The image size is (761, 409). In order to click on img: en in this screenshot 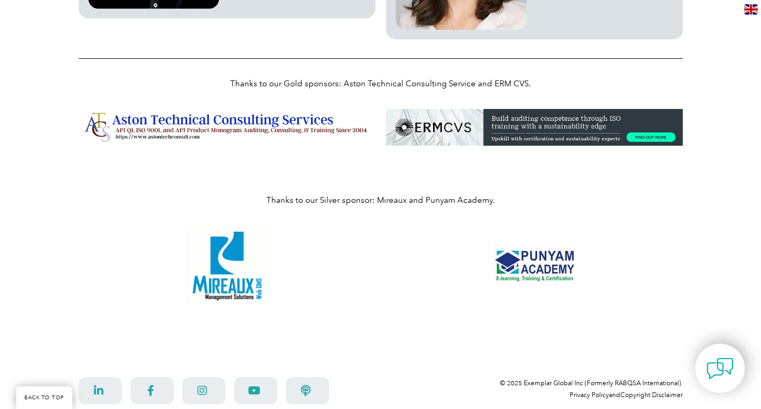, I will do `click(751, 9)`.